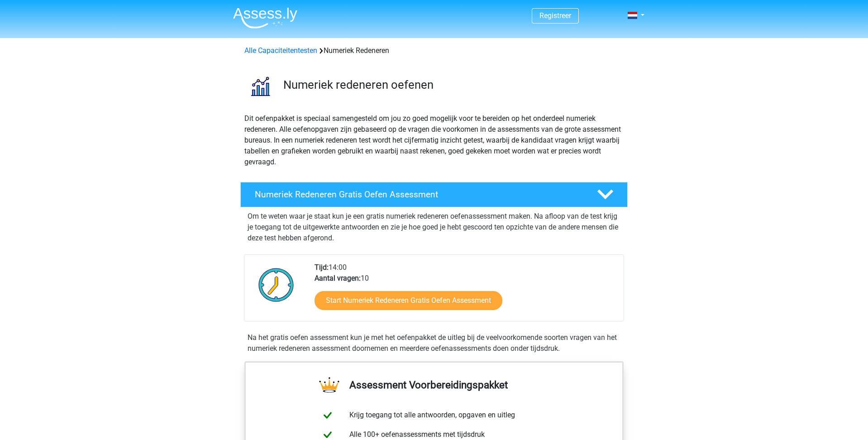 This screenshot has height=440, width=868. I want to click on a: Registreer, so click(555, 15).